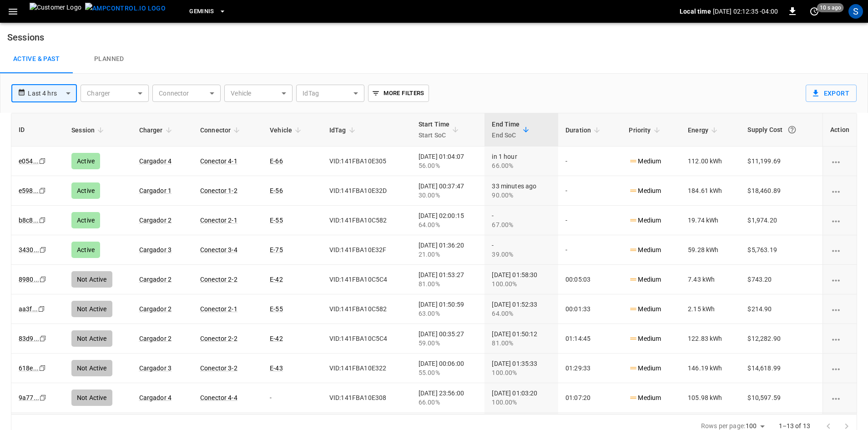 The image size is (868, 430). Describe the element at coordinates (219, 398) in the screenshot. I see `a: Conector 4-4` at that location.